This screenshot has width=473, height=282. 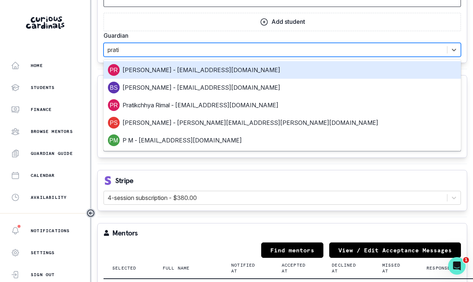 I want to click on p: Accepted at, so click(x=294, y=268).